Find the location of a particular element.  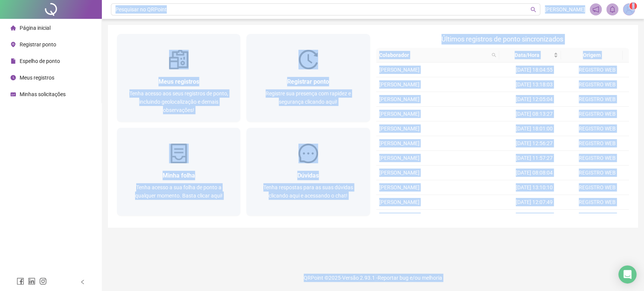

footer: QRPoint © 2025 - 2.93.1 - is located at coordinates (373, 278).